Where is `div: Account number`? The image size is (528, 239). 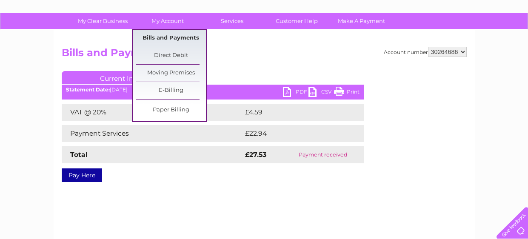
div: Account number is located at coordinates (425, 52).